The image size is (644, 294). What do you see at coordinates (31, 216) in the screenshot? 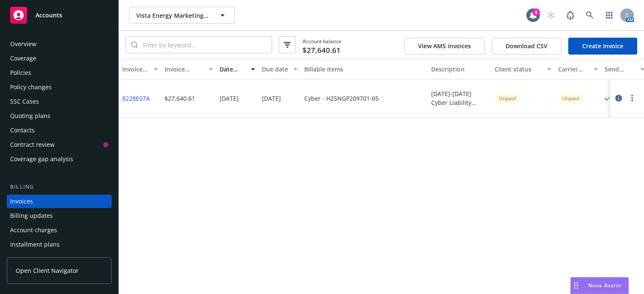
I see `div: Billing updates` at bounding box center [31, 216].